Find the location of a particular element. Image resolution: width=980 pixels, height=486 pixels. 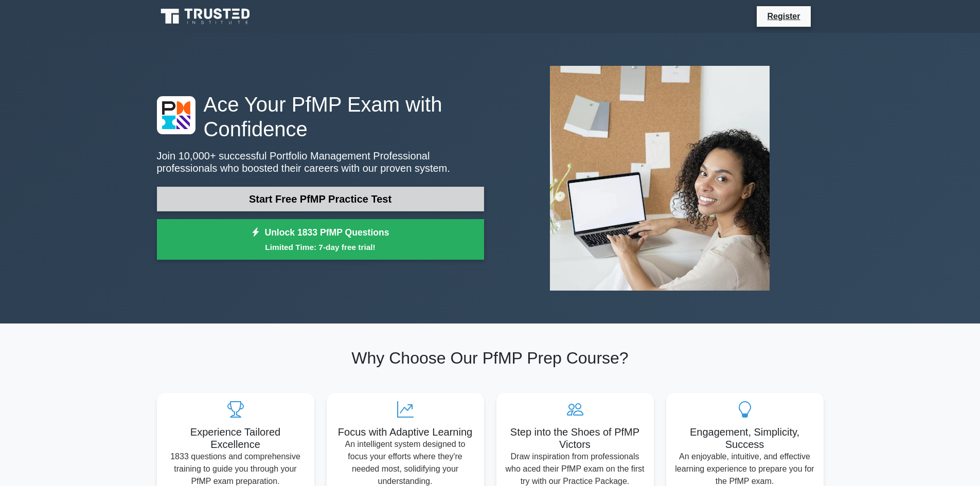

h5: Experience Tailored Excellence is located at coordinates (235, 438).